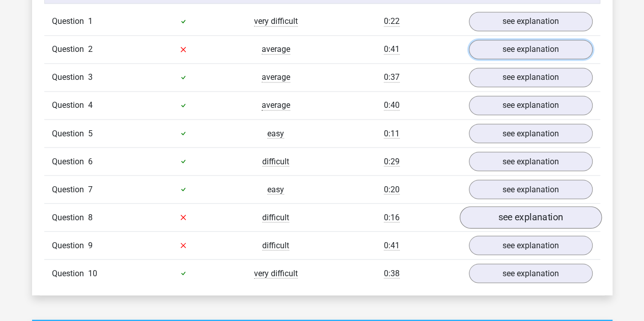 This screenshot has width=644, height=321. I want to click on span: 0:11, so click(392, 133).